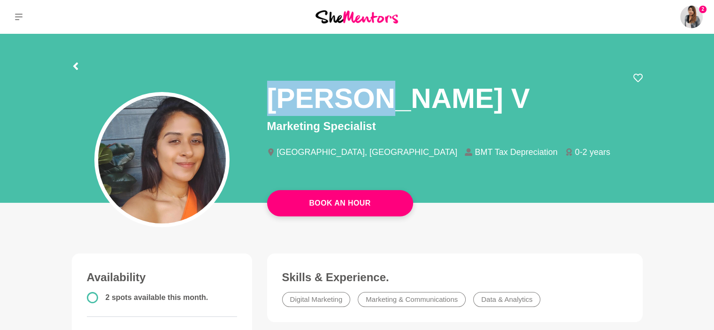 The image size is (714, 330). Describe the element at coordinates (702, 9) in the screenshot. I see `span: 2` at that location.